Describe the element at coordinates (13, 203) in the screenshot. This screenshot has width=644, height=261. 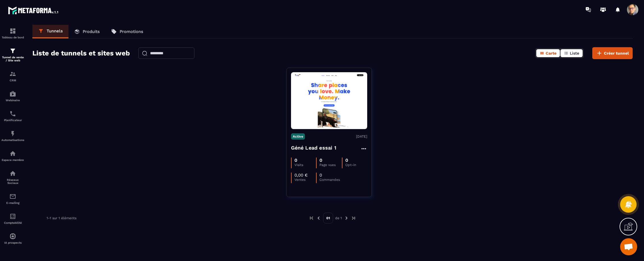
I see `p: E-mailing` at that location.